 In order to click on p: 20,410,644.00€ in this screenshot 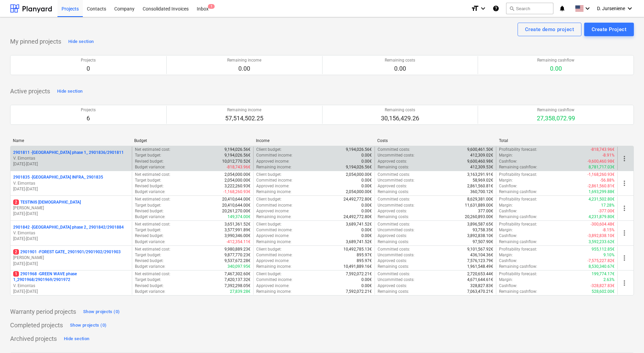, I will do `click(237, 199)`.